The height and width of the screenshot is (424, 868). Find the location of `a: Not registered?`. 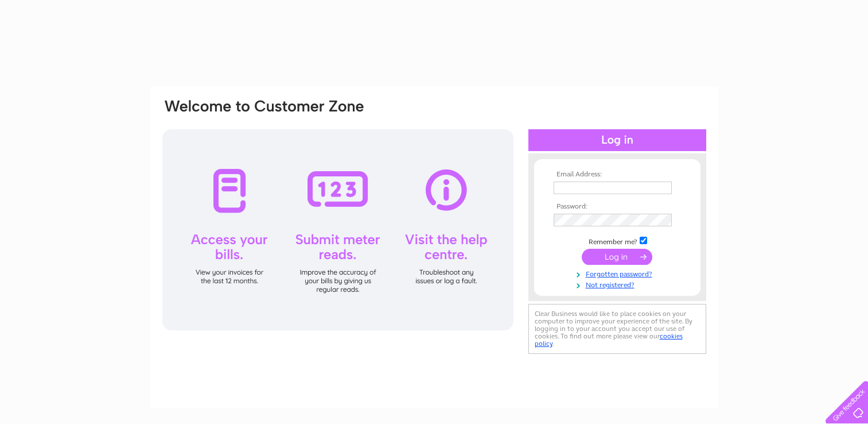

a: Not registered? is located at coordinates (619, 283).